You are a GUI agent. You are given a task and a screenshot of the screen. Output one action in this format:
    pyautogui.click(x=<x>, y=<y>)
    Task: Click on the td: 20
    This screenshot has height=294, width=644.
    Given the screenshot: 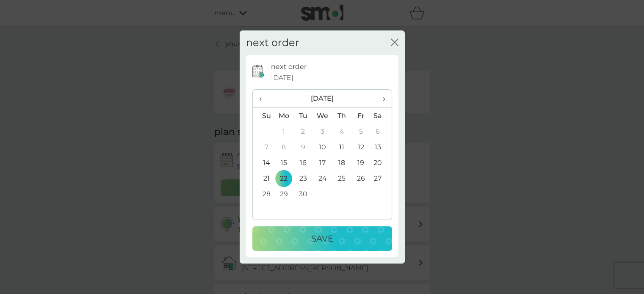 What is the action you would take?
    pyautogui.click(x=381, y=162)
    